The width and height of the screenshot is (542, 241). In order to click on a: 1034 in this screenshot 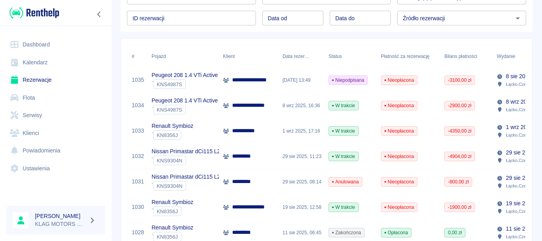, I will do `click(138, 105)`.